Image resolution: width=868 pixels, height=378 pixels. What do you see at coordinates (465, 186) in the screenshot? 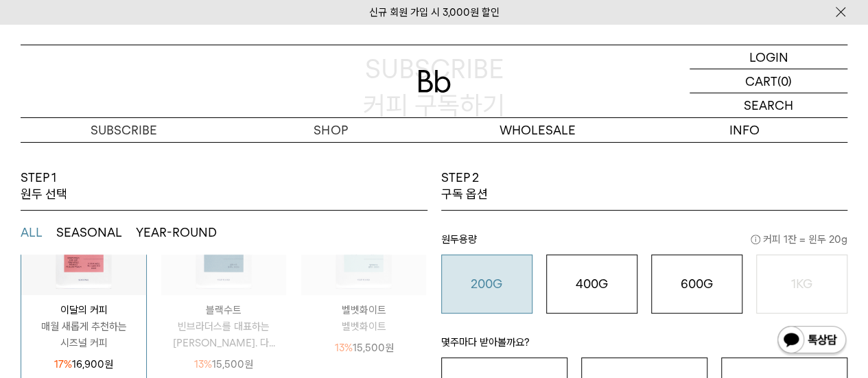
I see `p: STEP 2 구독 옵션` at bounding box center [465, 186].